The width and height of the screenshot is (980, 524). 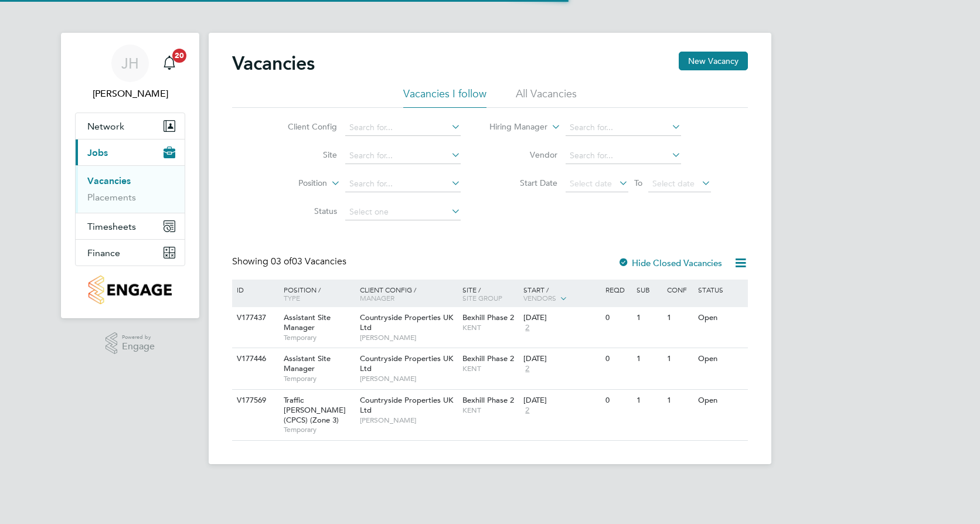 What do you see at coordinates (561, 294) in the screenshot?
I see `div: Start /` at bounding box center [561, 294].